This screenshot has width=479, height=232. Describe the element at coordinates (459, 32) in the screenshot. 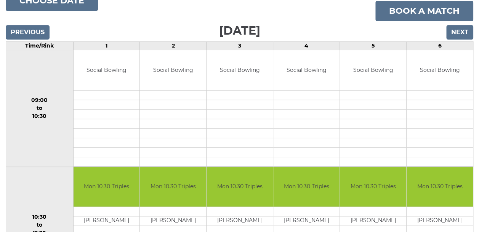

I see `input: Next` at that location.